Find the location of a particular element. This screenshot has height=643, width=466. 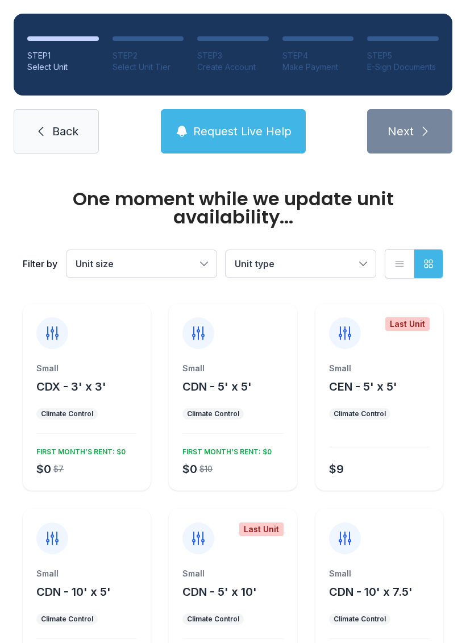

div: STEP 1 is located at coordinates (63, 56).